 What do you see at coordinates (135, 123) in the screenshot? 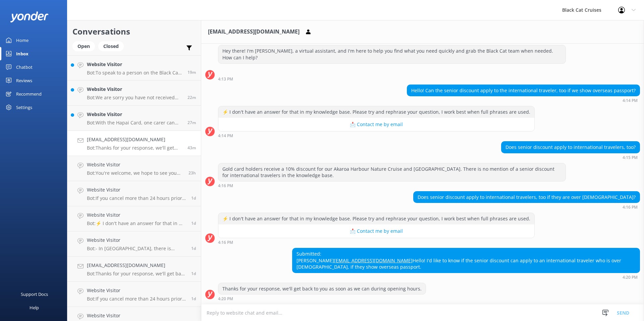
I see `p: Bot: With the Hapai Card, one carer can join for free with the cardholder. For more information o...` at bounding box center [135, 123].